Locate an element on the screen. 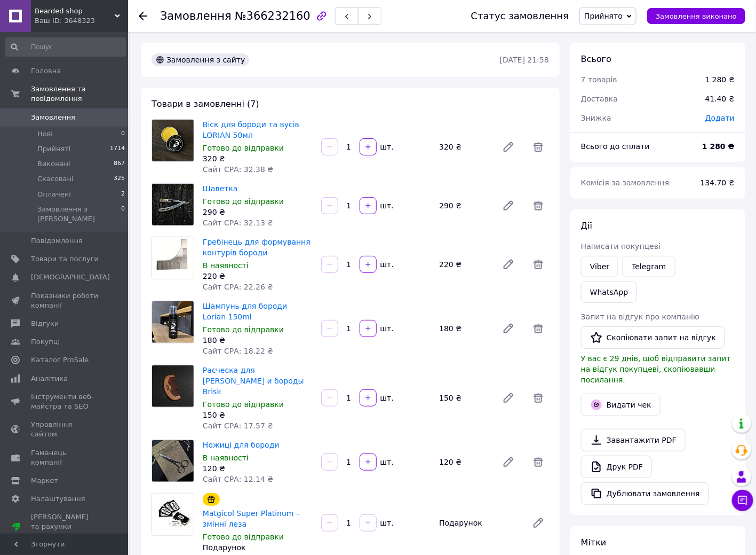  span: Замовлення виконано is located at coordinates (696, 16).